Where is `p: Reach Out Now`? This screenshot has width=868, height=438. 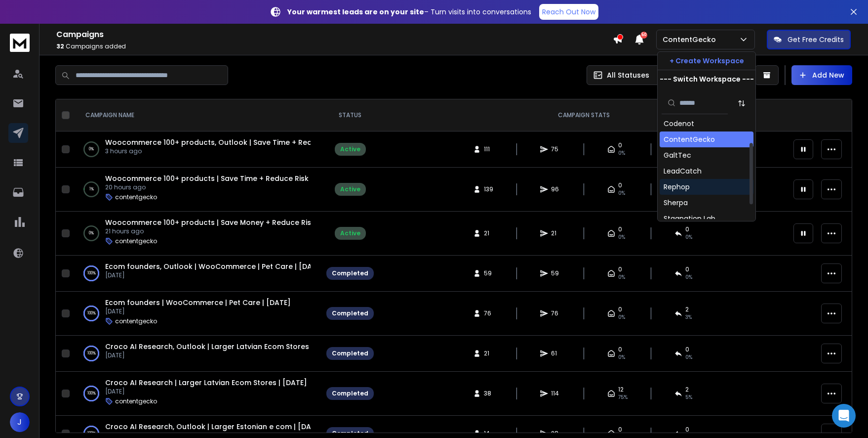 p: Reach Out Now is located at coordinates (569, 12).